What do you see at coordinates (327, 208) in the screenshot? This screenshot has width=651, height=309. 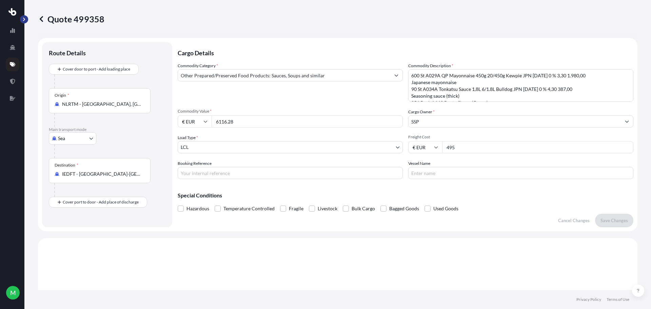 I see `span: Livestock` at bounding box center [327, 208].